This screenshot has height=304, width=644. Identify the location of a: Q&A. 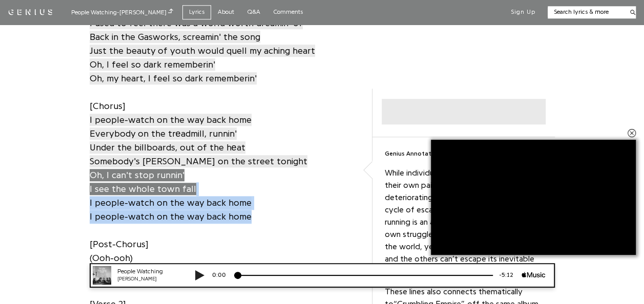
(254, 12).